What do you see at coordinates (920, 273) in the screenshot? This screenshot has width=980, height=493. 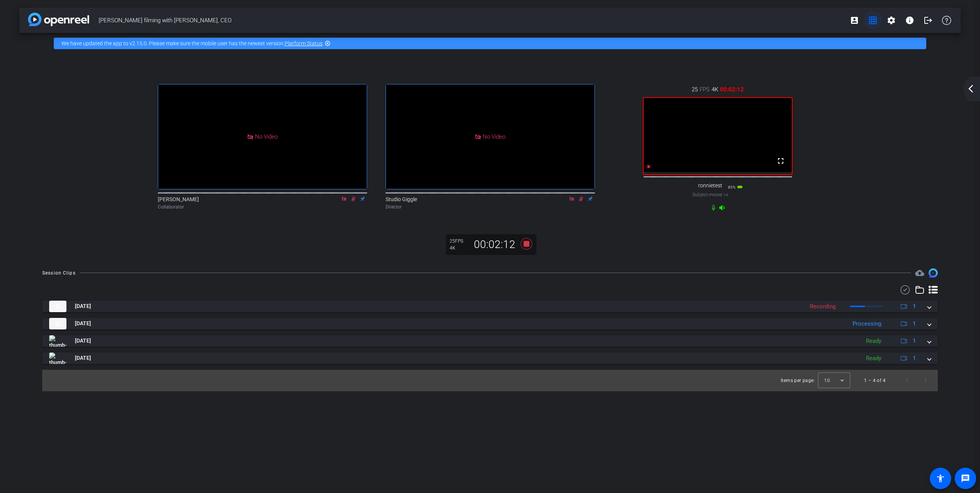 I see `span: Destinations for your clips` at bounding box center [920, 273].